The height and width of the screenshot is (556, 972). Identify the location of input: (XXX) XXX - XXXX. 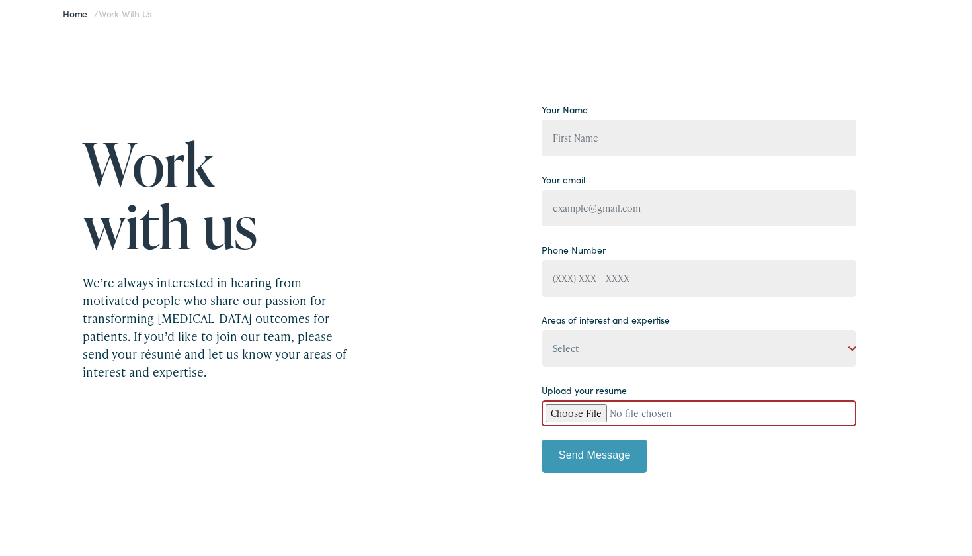
(699, 278).